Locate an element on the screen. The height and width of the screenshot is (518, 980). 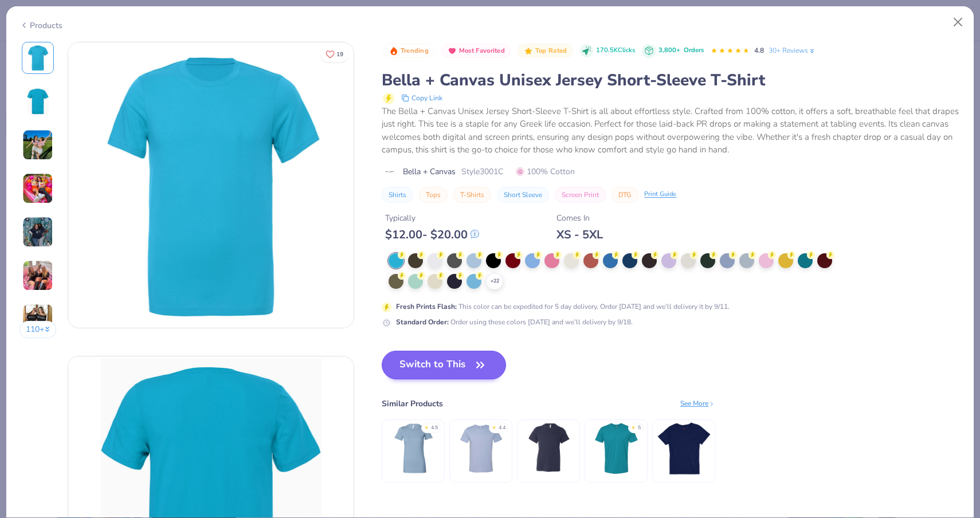
div: Similar Products is located at coordinates (412, 403).